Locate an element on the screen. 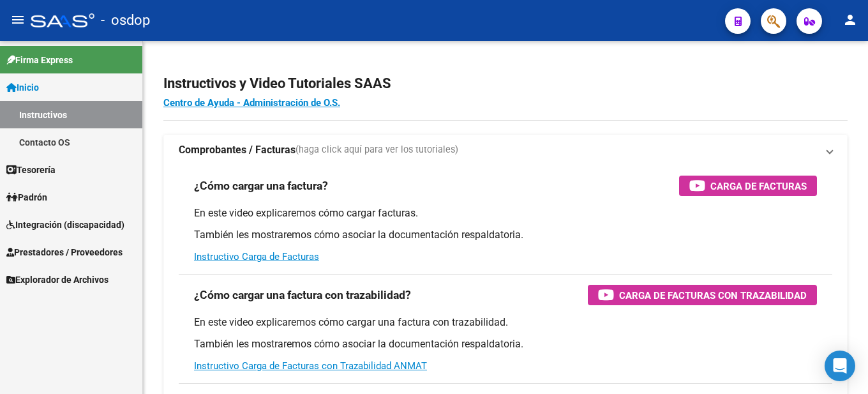 This screenshot has height=394, width=868. h2: Instructivos y Video Tutoriales SAAS is located at coordinates (506, 83).